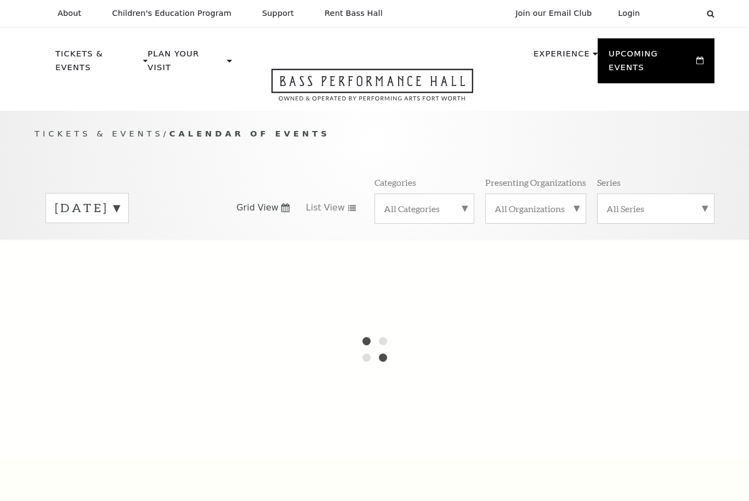 The image size is (749, 501). I want to click on p: Rent Bass Hall, so click(354, 13).